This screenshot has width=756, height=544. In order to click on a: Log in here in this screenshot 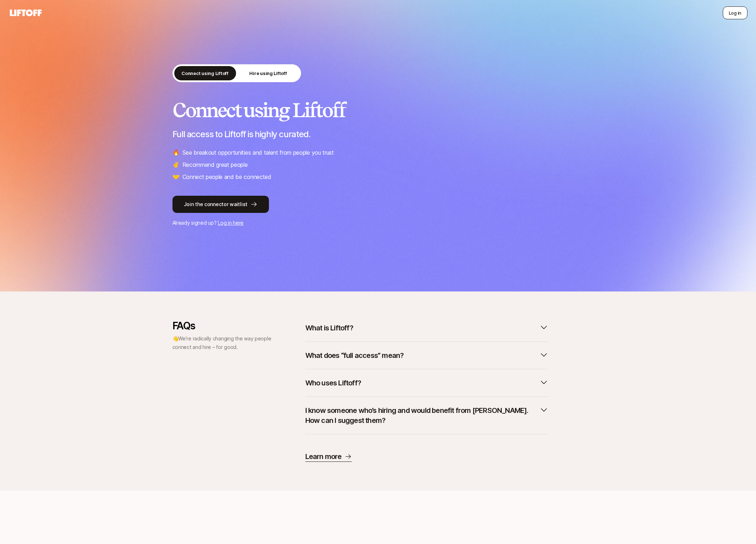, I will do `click(231, 223)`.